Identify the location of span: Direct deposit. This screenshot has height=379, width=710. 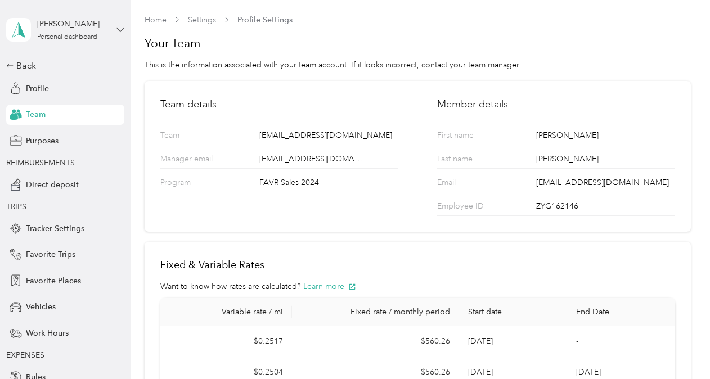
(52, 185).